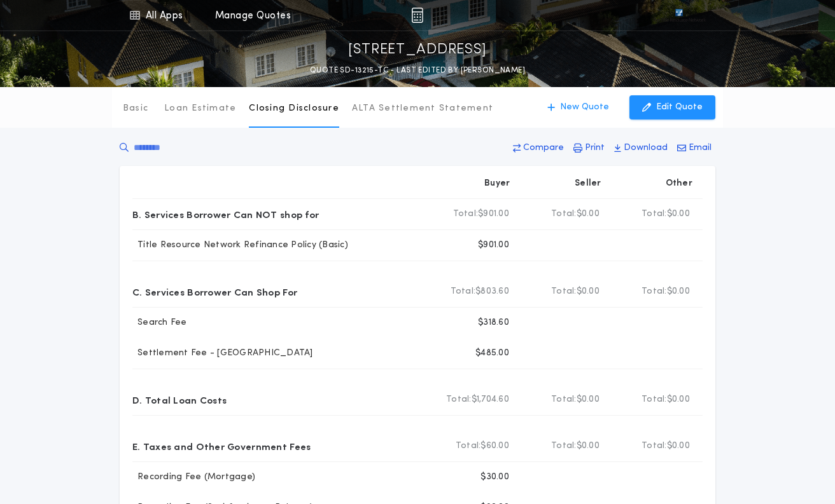 The height and width of the screenshot is (504, 835). I want to click on p: Print, so click(594, 148).